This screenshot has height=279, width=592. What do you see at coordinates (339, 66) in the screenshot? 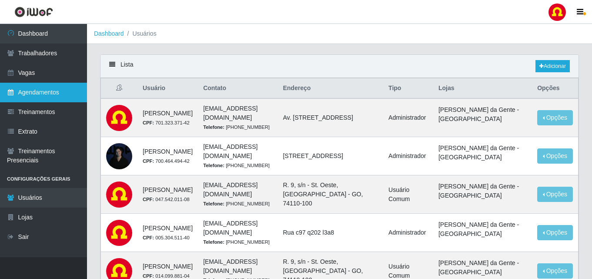
I see `div: Lista` at bounding box center [339, 66].